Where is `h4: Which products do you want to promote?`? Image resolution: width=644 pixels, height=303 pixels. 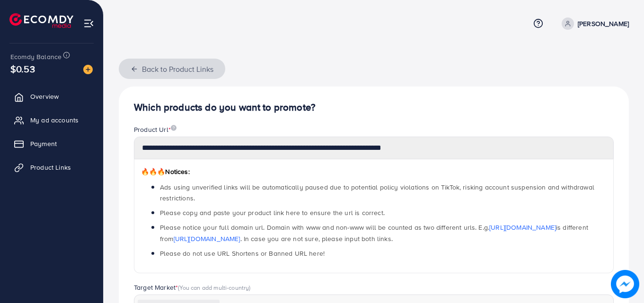
h4: Which products do you want to promote? is located at coordinates (374, 107).